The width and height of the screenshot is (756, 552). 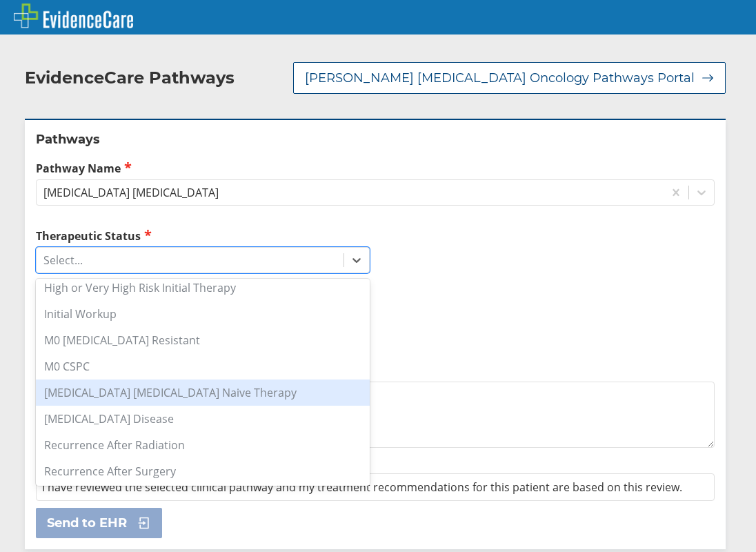 What do you see at coordinates (375, 167) in the screenshot?
I see `label: Pathway Name` at bounding box center [375, 167].